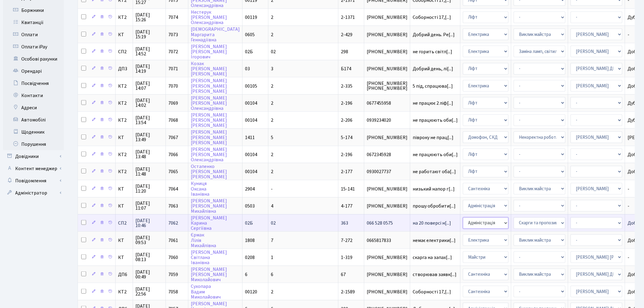  Describe the element at coordinates (433, 52) in the screenshot. I see `span: не горить світл[...]` at that location.